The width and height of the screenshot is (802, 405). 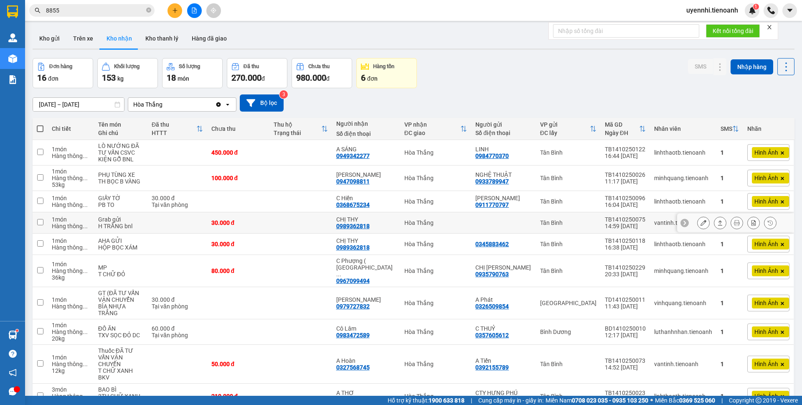 I want to click on div: 0933789947, so click(x=492, y=181).